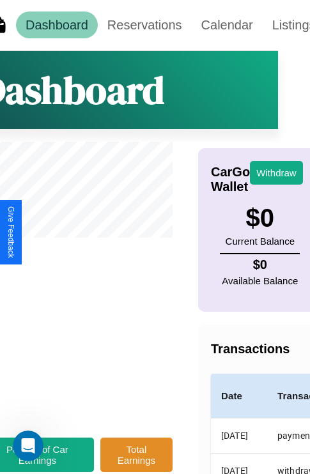 The width and height of the screenshot is (310, 474). I want to click on h4: Date, so click(239, 396).